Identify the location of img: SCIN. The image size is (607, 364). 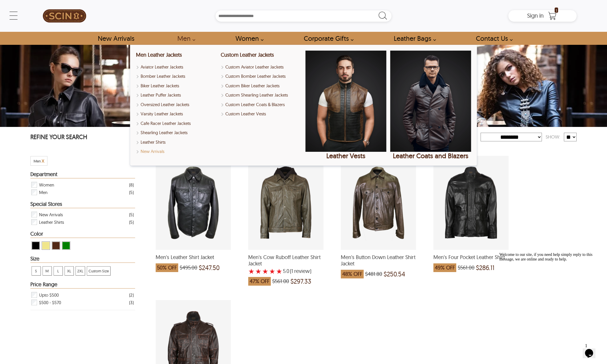
(65, 16).